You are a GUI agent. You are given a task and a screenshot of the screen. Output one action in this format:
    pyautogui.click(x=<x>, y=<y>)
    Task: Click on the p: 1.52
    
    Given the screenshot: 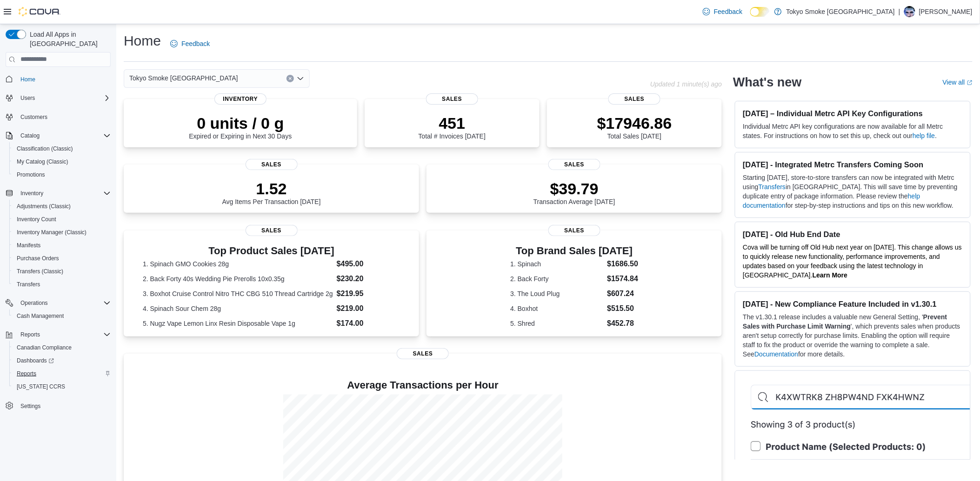 What is the action you would take?
    pyautogui.click(x=272, y=189)
    